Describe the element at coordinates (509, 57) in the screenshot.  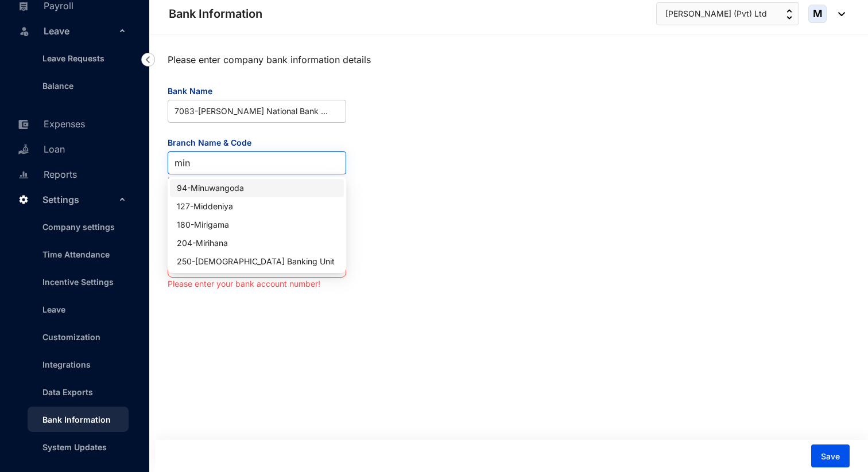
I see `p: Please enter company bank information details` at that location.